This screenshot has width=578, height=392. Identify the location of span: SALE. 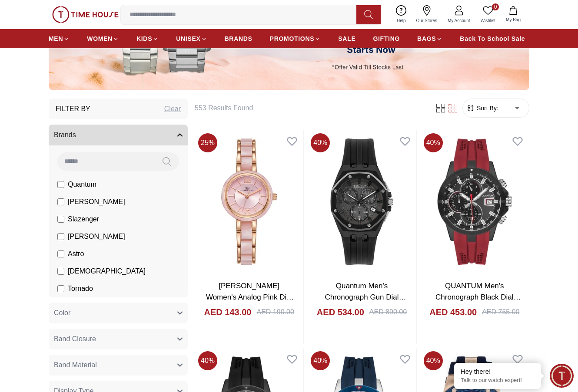
(347, 39).